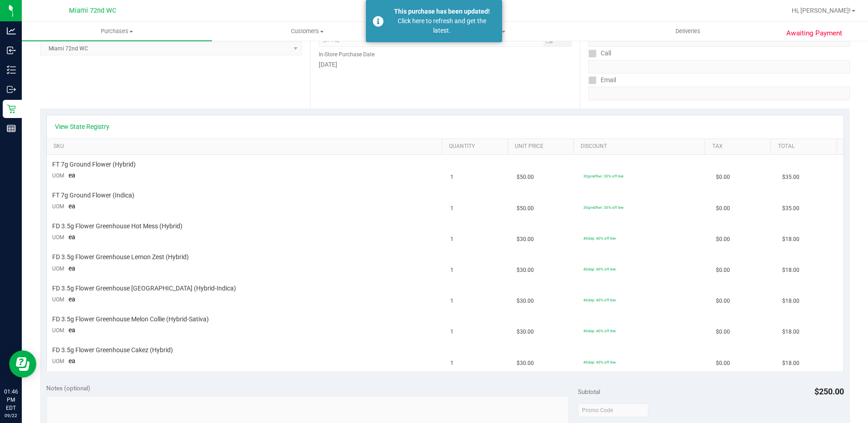 This screenshot has width=868, height=423. Describe the element at coordinates (120, 256) in the screenshot. I see `span: FD 3.5g Flower Greenhouse Lemon Zest (Hybrid)` at that location.